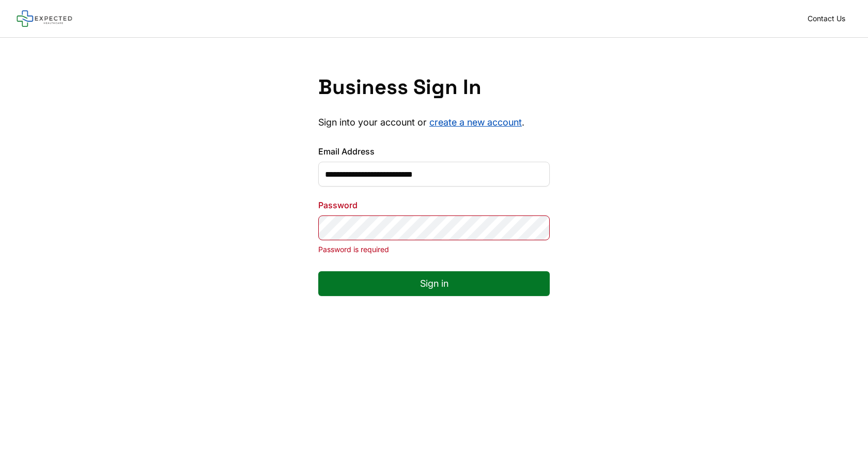 The height and width of the screenshot is (465, 868). I want to click on a: create a new account, so click(475, 122).